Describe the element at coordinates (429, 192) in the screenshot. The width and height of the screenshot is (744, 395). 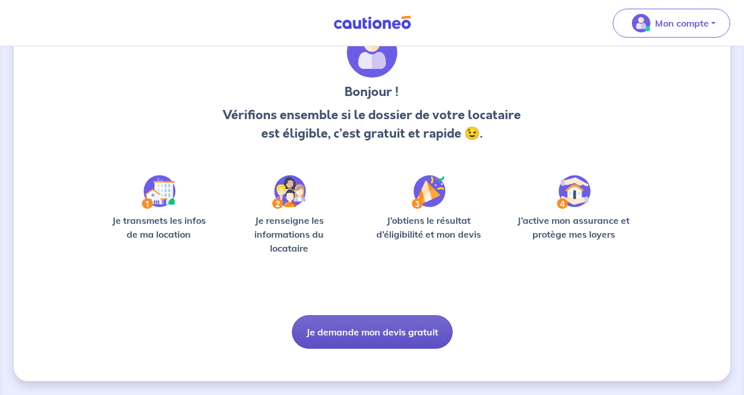
I see `img: /static/f3e743aab9439237c3e2196e4328bba9/Step-3.svg` at that location.